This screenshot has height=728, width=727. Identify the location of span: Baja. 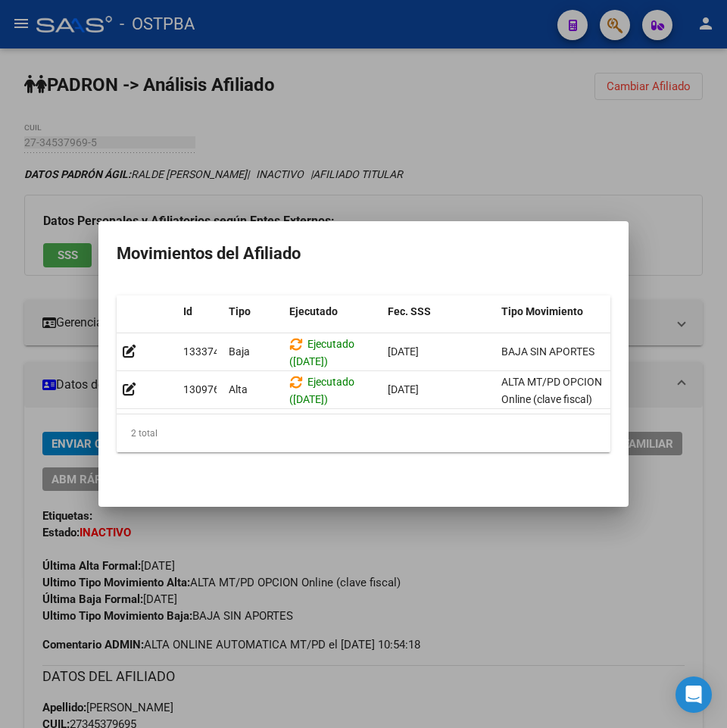
(240, 352).